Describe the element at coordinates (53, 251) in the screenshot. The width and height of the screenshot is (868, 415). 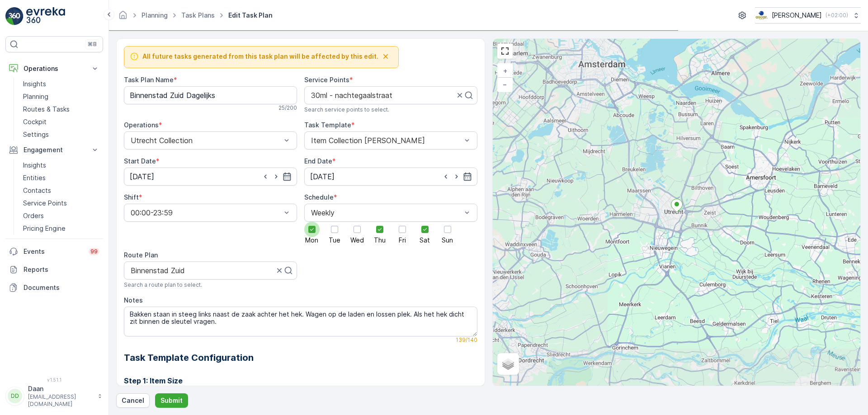
I see `p: Events` at that location.